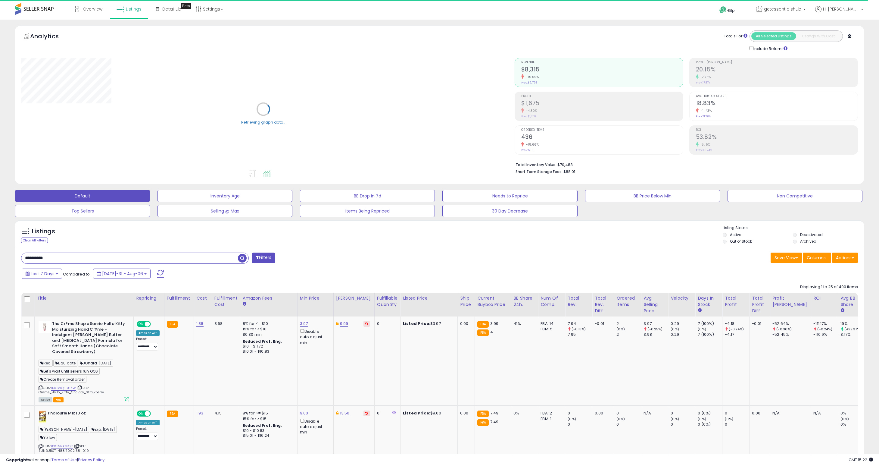  Describe the element at coordinates (551, 329) in the screenshot. I see `div: FBM: 5` at that location.